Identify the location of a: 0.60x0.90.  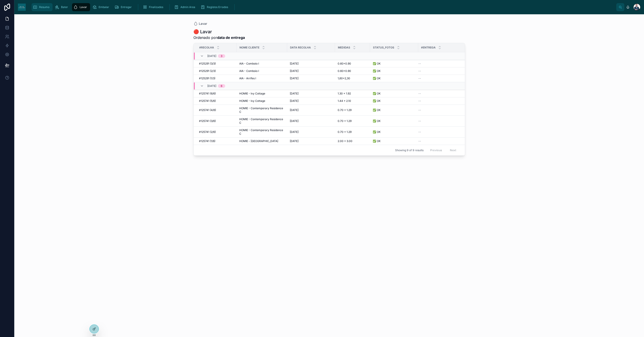
(353, 64).